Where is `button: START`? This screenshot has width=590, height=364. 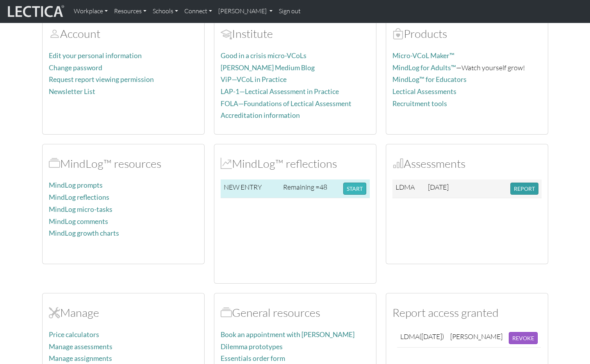
button: START is located at coordinates (355, 189).